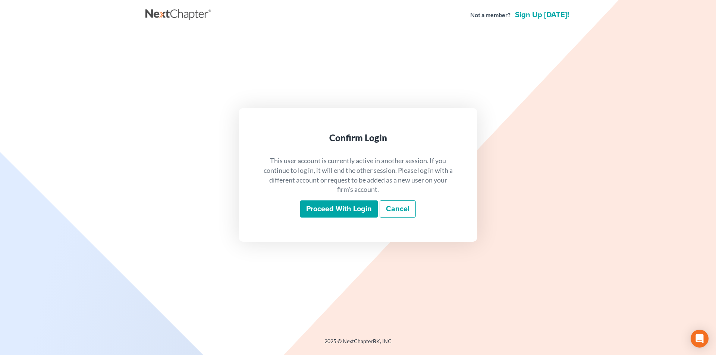 This screenshot has height=355, width=716. What do you see at coordinates (358, 175) in the screenshot?
I see `p: This user account is currently active in another session. If you continue to log in, it will end ...` at bounding box center [358, 175].